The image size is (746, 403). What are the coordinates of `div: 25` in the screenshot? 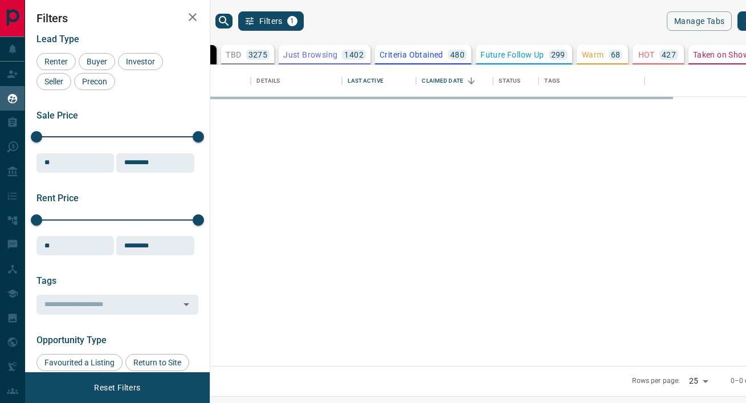 It's located at (698, 381).